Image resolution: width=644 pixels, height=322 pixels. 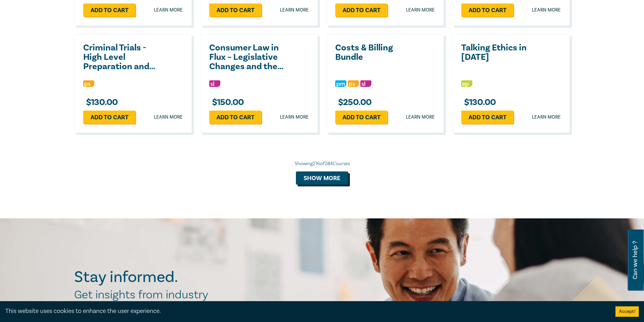 What do you see at coordinates (373, 53) in the screenshot?
I see `a: Costs & Billing Bundle` at bounding box center [373, 53].